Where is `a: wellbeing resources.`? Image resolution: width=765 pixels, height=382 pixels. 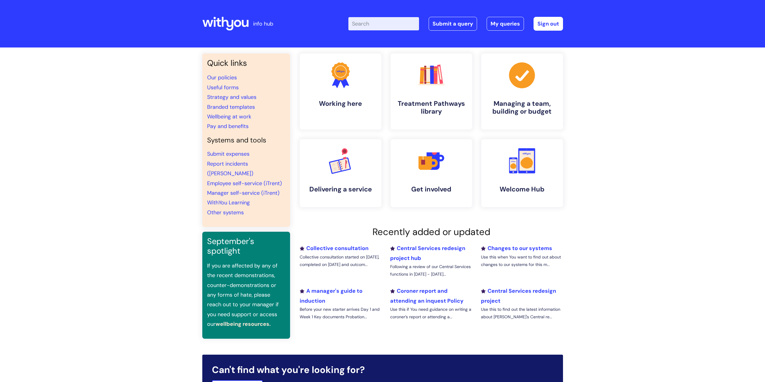
a: wellbeing resources. is located at coordinates (243, 324).